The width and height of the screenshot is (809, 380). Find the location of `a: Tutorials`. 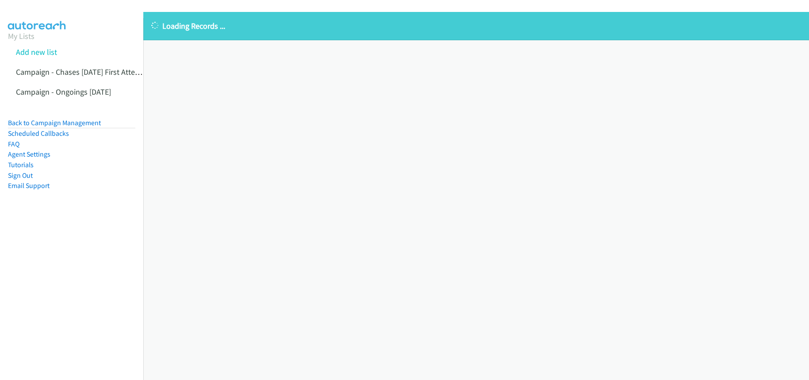

a: Tutorials is located at coordinates (21, 165).